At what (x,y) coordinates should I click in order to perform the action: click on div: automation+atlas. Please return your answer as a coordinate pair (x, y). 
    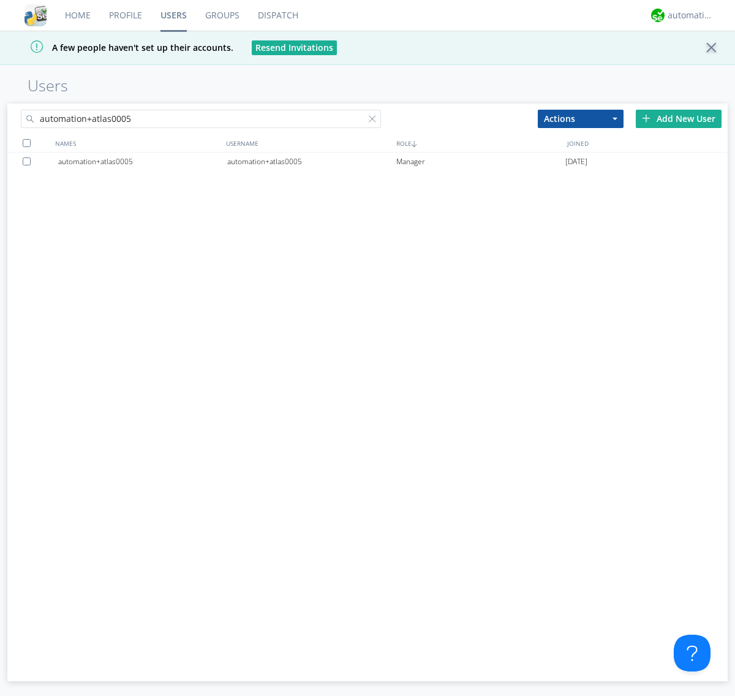
    Looking at the image, I should click on (690, 15).